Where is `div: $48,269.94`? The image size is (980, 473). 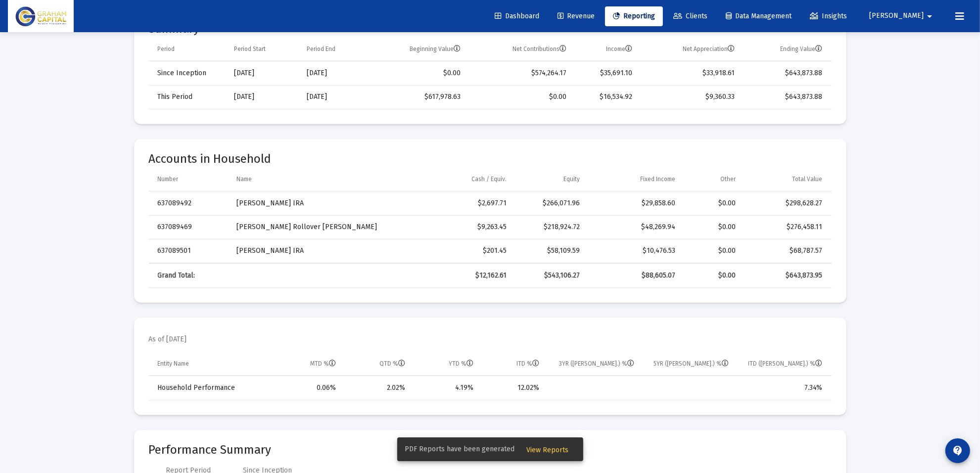 div: $48,269.94 is located at coordinates (634, 227).